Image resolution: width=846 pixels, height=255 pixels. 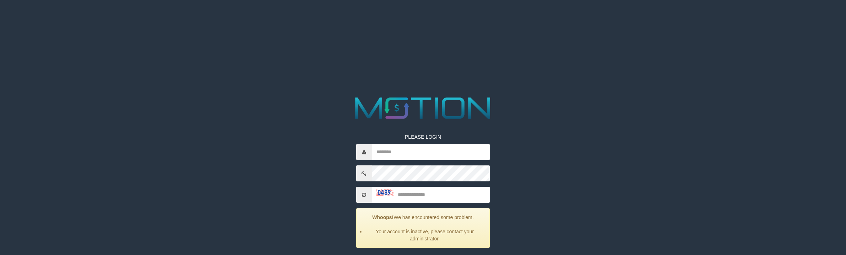 What do you see at coordinates (425, 235) in the screenshot?
I see `li: Your account is inactive, please contact your administrator.` at bounding box center [425, 235].